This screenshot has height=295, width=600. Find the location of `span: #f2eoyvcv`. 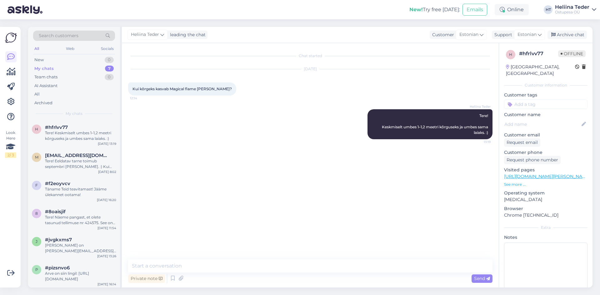

span: #f2eoyvcv is located at coordinates (57, 184).